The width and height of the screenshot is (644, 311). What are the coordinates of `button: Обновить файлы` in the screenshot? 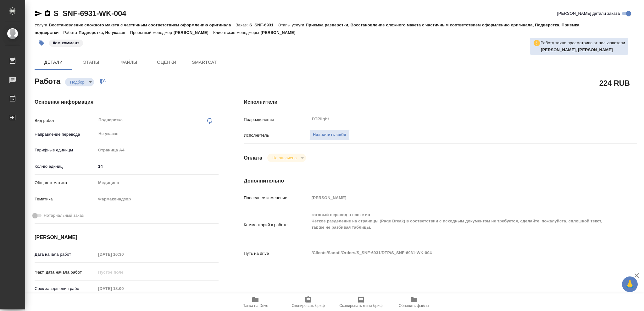 It's located at (414, 302).